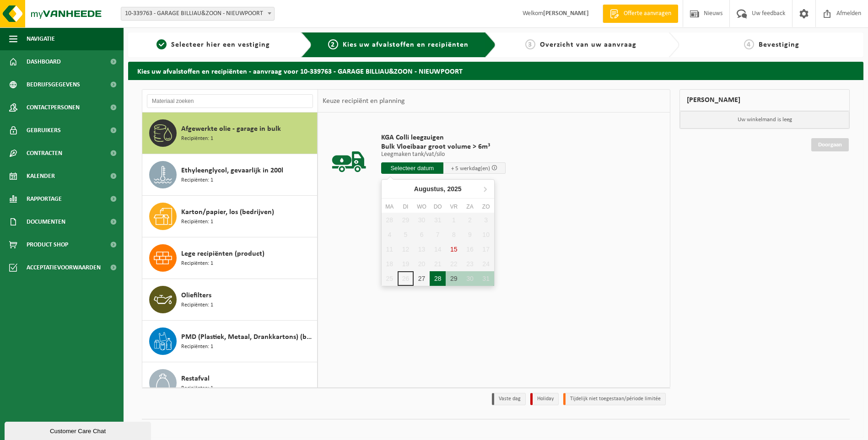 This screenshot has height=440, width=868. What do you see at coordinates (46, 222) in the screenshot?
I see `span: Documenten` at bounding box center [46, 222].